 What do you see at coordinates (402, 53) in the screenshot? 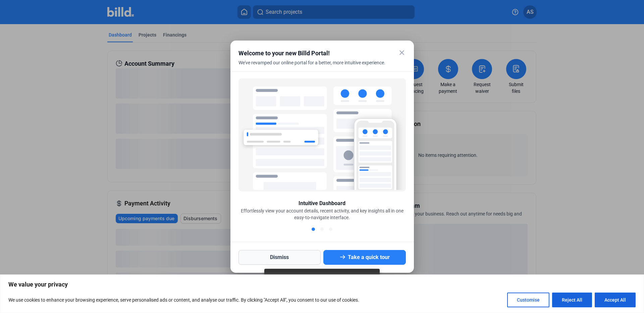
I see `mat-icon: close` at bounding box center [402, 53].